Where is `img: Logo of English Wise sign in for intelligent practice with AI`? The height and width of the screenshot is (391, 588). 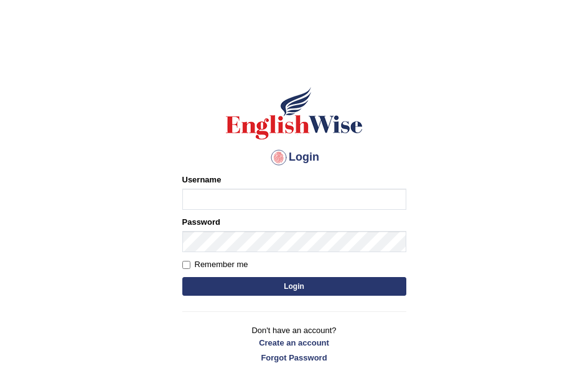
img: Logo of English Wise sign in for intelligent practice with AI is located at coordinates (295, 114).